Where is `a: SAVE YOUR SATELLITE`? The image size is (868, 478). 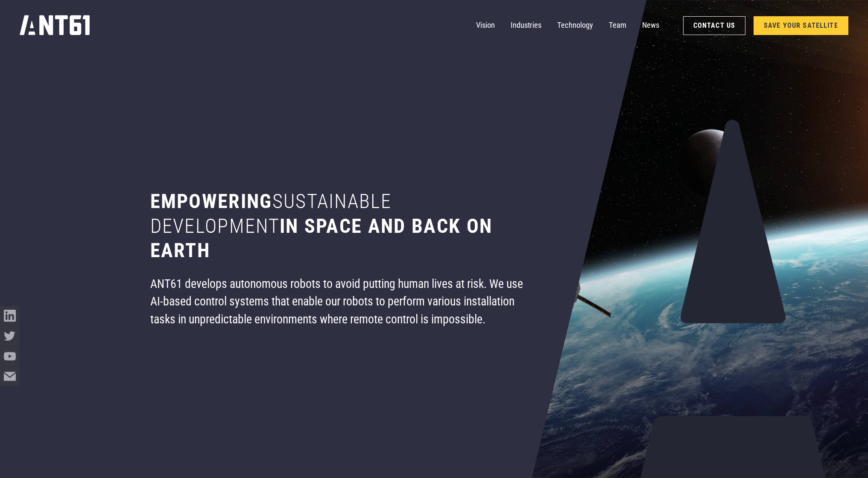 a: SAVE YOUR SATELLITE is located at coordinates (801, 26).